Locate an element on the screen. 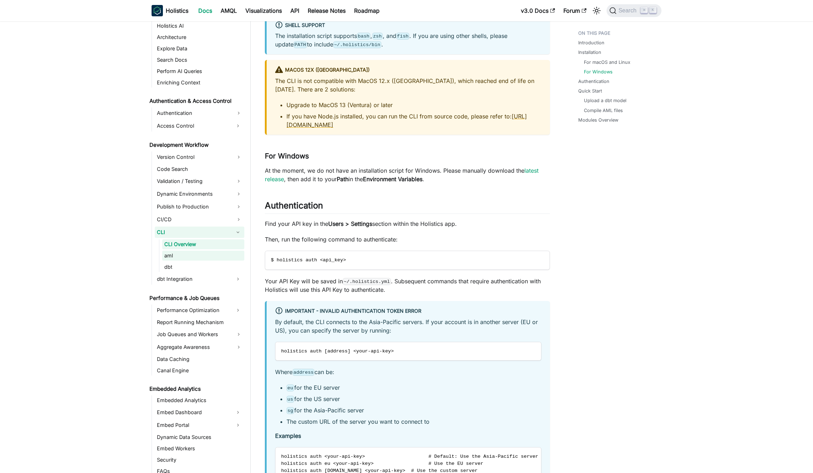 Image resolution: width=813 pixels, height=473 pixels. a: Authentication & Access Control is located at coordinates (196, 101).